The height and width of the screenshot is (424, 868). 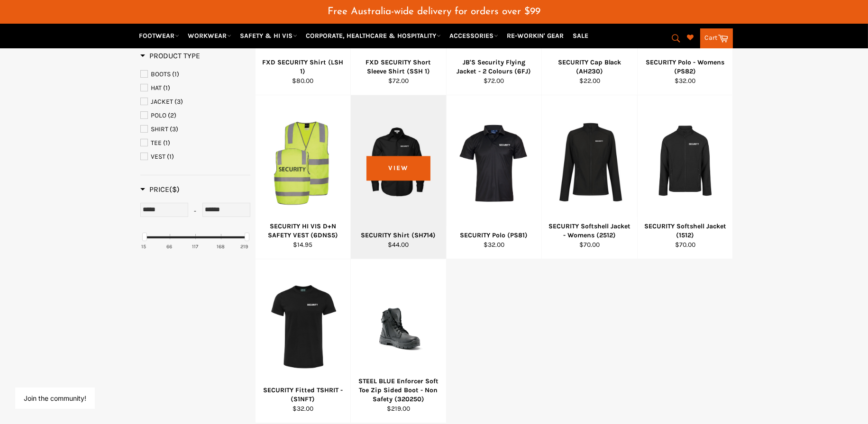 What do you see at coordinates (195, 247) in the screenshot?
I see `div: 117` at bounding box center [195, 247].